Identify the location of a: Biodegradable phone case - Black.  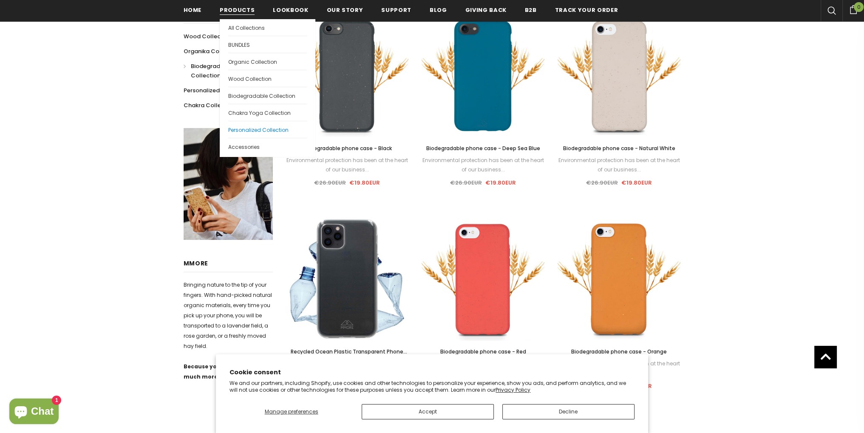
(347, 148).